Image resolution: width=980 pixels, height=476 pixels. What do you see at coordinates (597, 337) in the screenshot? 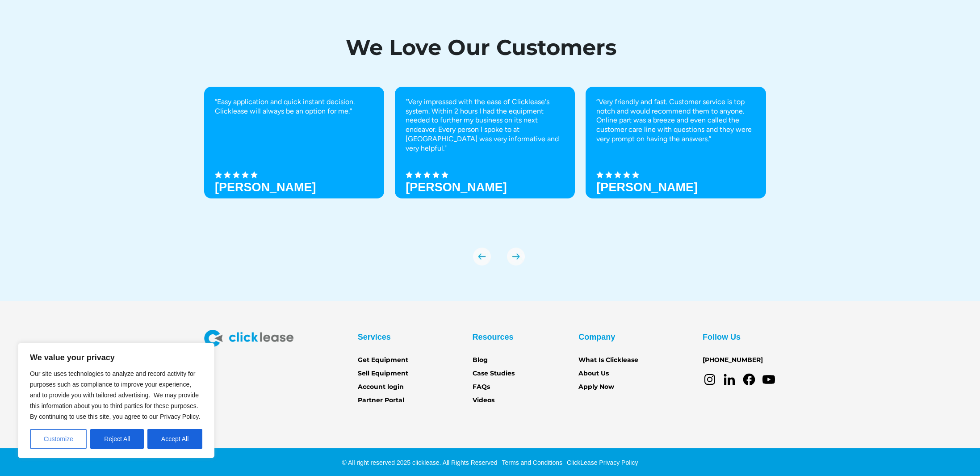
I see `div: Company` at bounding box center [597, 337].